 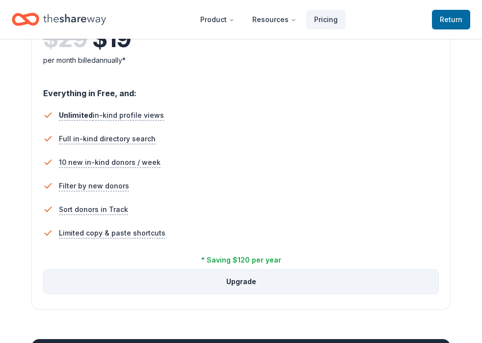 I want to click on span: Filter by new donors, so click(x=94, y=186).